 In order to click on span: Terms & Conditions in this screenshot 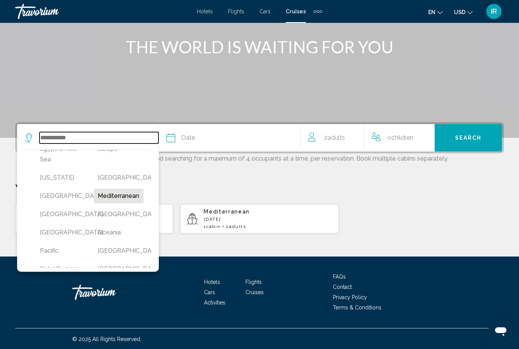, I will do `click(357, 307)`.